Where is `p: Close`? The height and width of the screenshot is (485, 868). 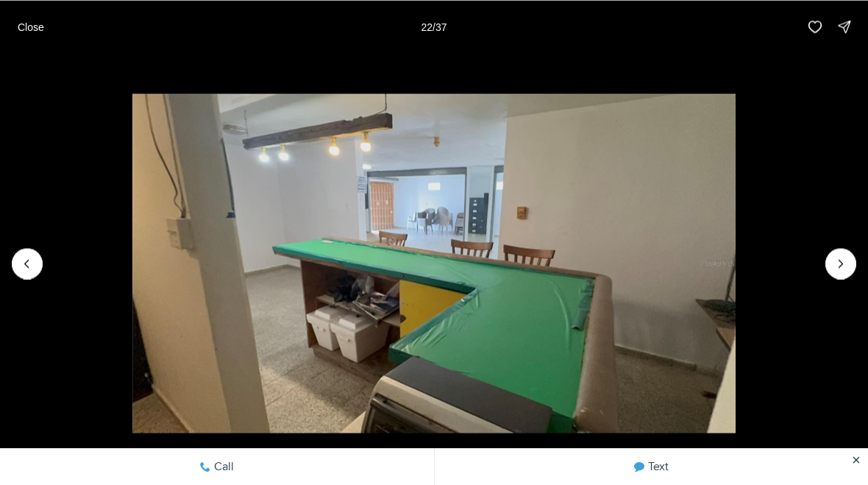
p: Close is located at coordinates (31, 26).